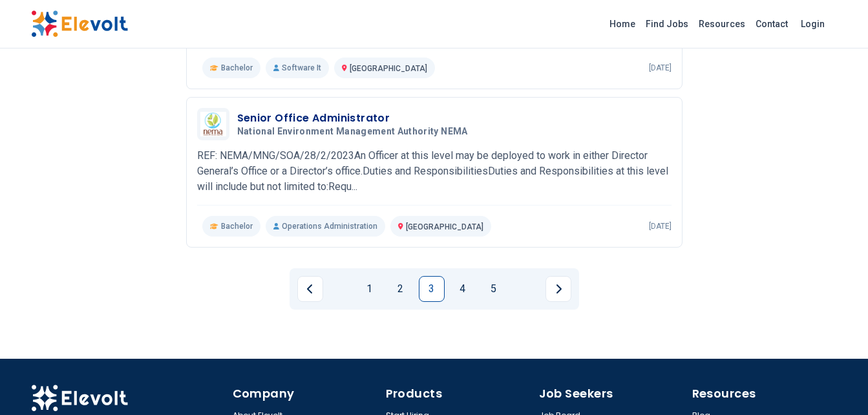 The width and height of the screenshot is (868, 415). Describe the element at coordinates (310, 289) in the screenshot. I see `a: Previous page` at that location.